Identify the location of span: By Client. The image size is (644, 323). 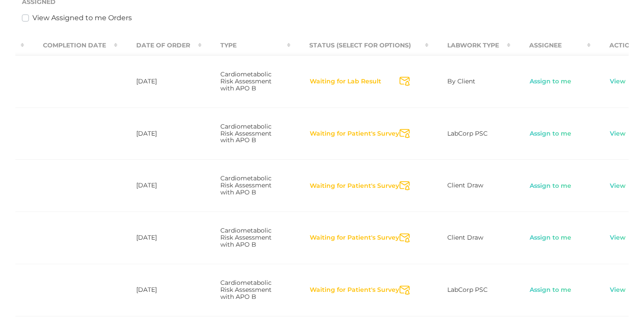
(462, 81).